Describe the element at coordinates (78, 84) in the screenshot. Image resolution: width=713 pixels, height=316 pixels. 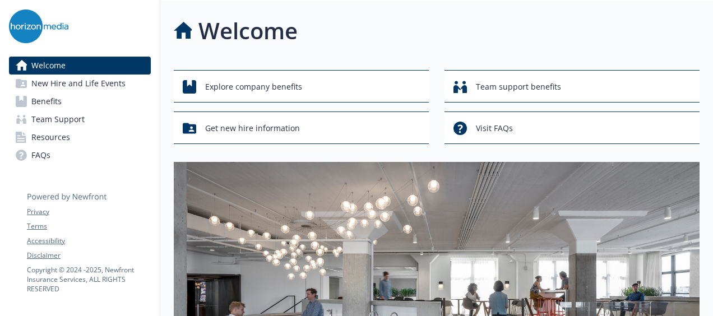
I see `span: New Hire and Life Events` at that location.